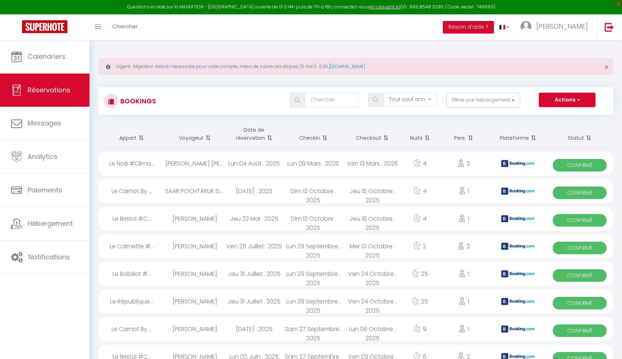  Describe the element at coordinates (385, 7) in the screenshot. I see `a: en cliquant ici` at that location.